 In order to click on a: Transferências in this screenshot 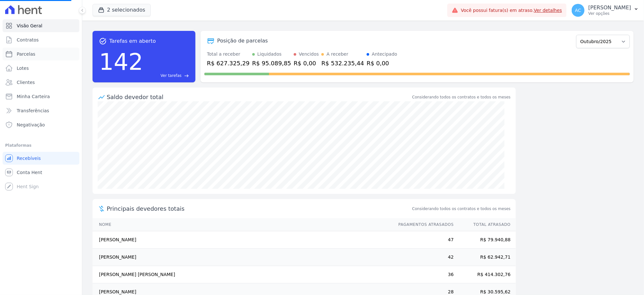, I will do `click(41, 111)`.